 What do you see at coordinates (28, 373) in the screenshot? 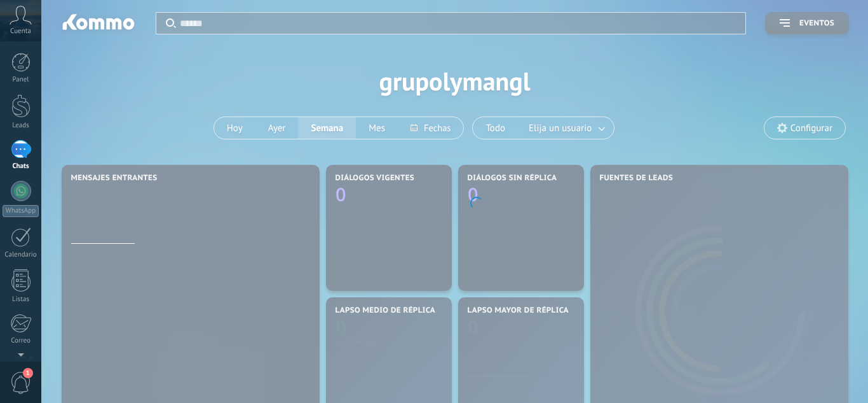
I see `span: 1` at bounding box center [28, 373].